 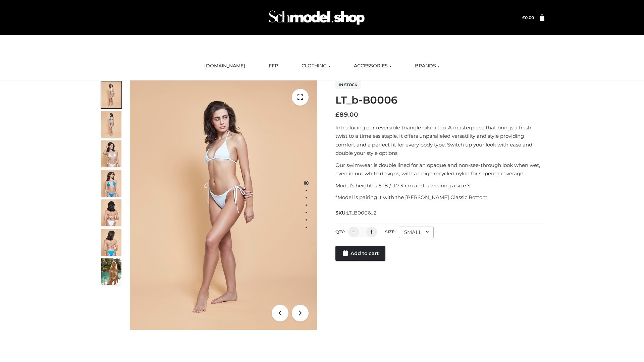 I want to click on img: ArielClassicBikiniTop_CloudNine_AzureSky_OW114ECO_3-scaled.jpg, so click(x=111, y=154).